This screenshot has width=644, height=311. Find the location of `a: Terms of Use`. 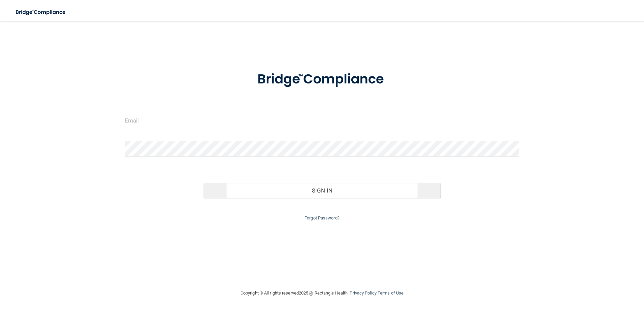

a: Terms of Use is located at coordinates (390, 293).